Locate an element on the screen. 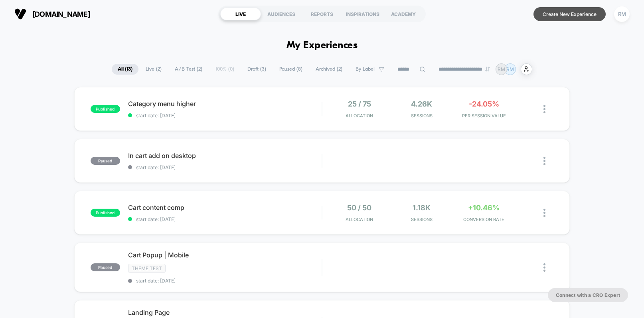 This screenshot has width=644, height=318. div: ACADEMY is located at coordinates (403, 14).